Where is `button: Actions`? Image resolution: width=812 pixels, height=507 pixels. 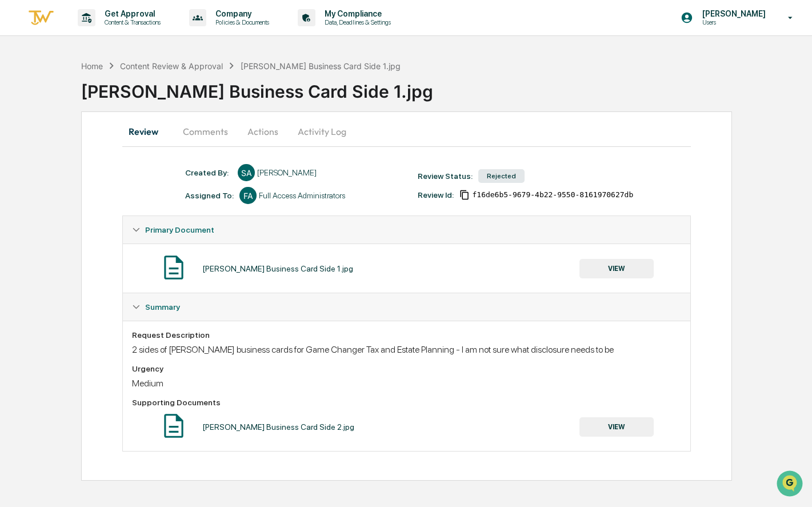 button: Actions is located at coordinates (263, 132).